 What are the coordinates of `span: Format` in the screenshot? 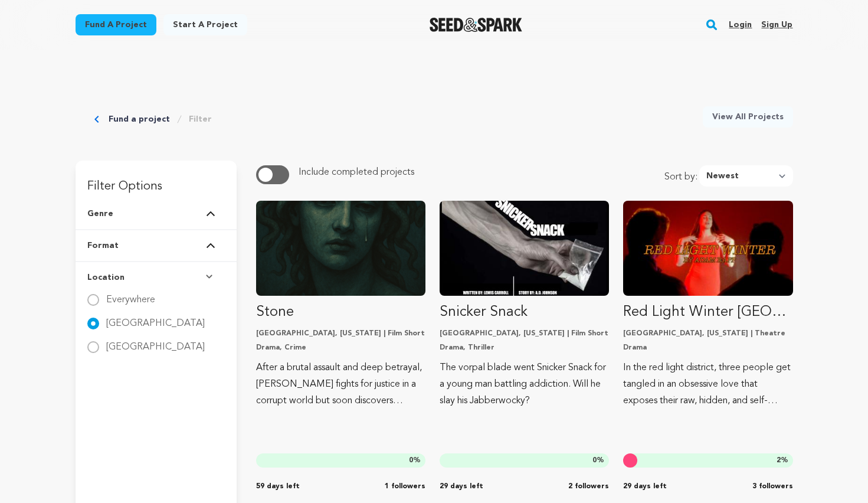 It's located at (102, 246).